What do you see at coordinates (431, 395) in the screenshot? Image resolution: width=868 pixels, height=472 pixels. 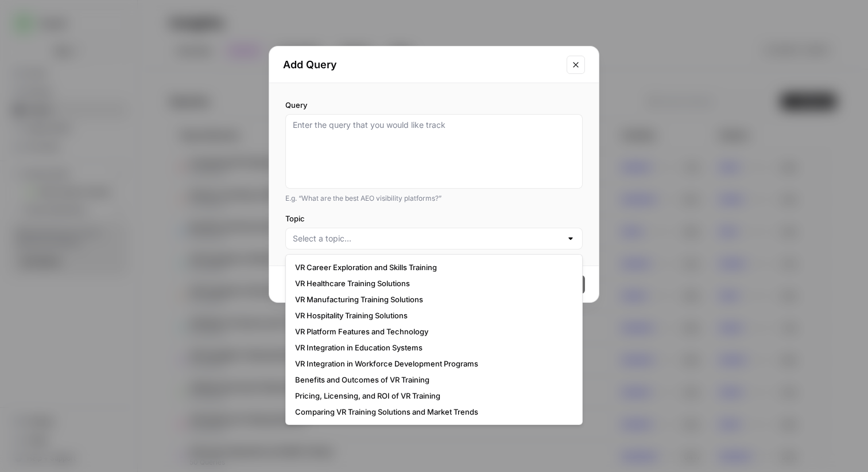 I see `span: Pricing, Licensing, and ROI of VR Training` at bounding box center [431, 395].